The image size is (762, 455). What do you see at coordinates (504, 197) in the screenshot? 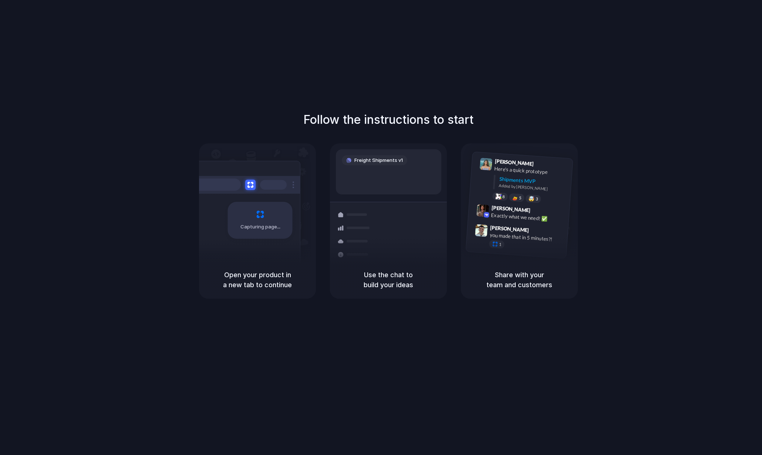
I see `span: 8` at bounding box center [504, 197].